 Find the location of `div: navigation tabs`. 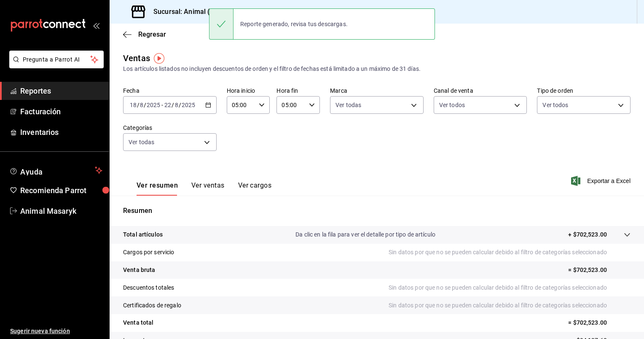

div: navigation tabs is located at coordinates (204, 188).